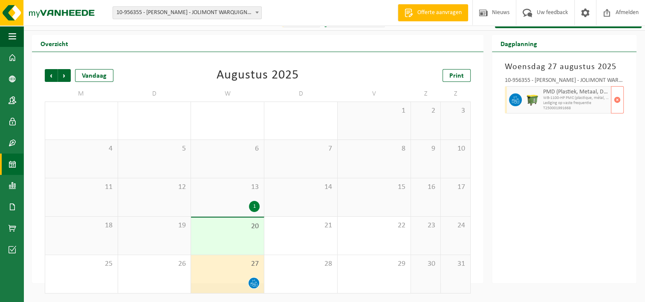 This screenshot has height=302, width=645. What do you see at coordinates (374, 111) in the screenshot?
I see `span: 1` at bounding box center [374, 111].